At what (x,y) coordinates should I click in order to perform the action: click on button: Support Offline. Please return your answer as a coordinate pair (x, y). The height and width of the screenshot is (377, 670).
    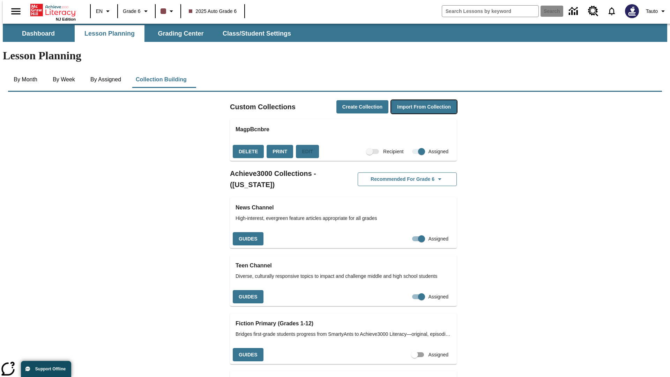
    Looking at the image, I should click on (46, 369).